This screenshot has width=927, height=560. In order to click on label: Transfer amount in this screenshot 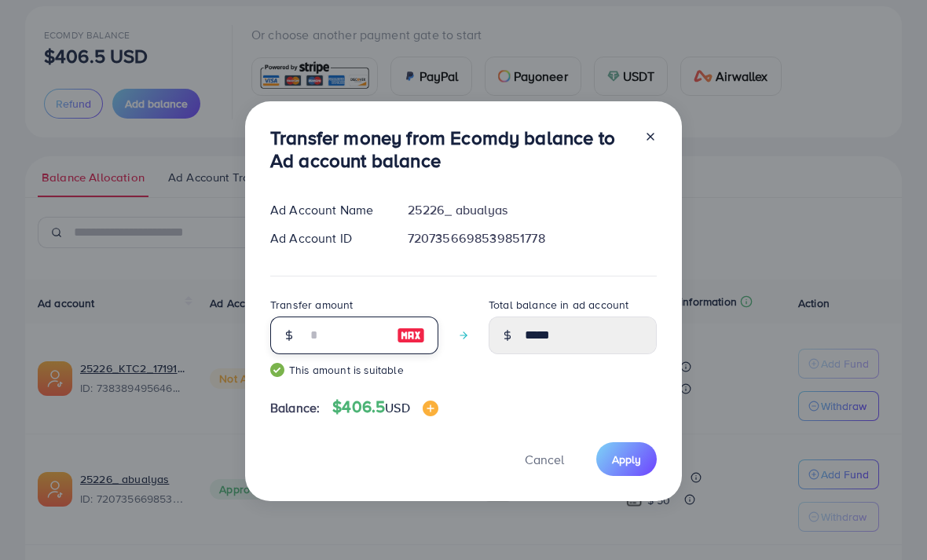, I will do `click(311, 305)`.